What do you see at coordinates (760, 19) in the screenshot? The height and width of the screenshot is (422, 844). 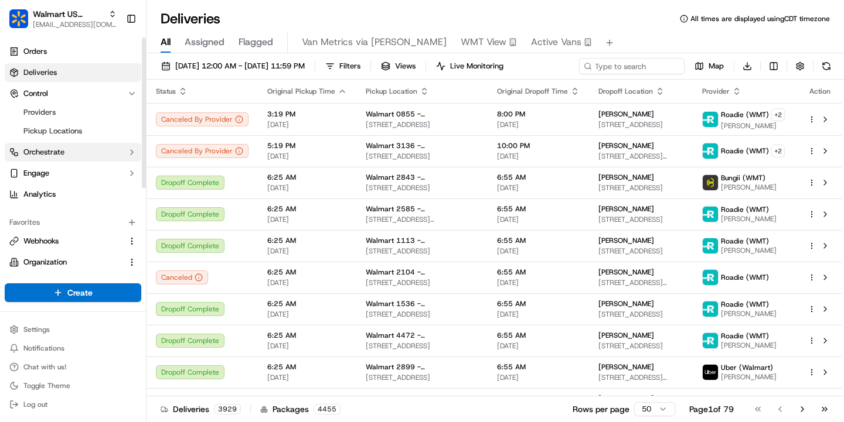 I see `span: All times are displayed using CDT timezone` at bounding box center [760, 19].